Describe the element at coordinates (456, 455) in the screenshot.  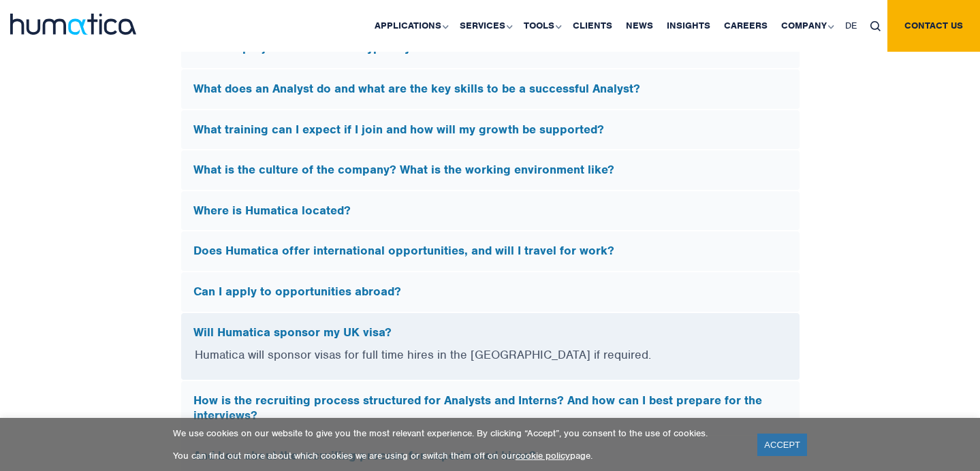
I see `p: You can find out more about which cookies we are using or switch them off on our page.` at that location.